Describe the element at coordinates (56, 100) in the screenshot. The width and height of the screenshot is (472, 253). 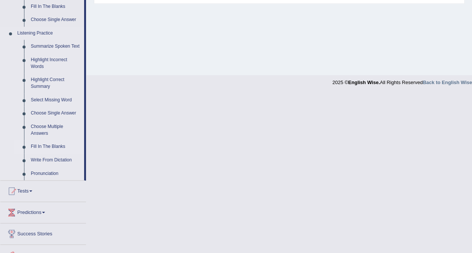
I see `a: Select Missing Word` at that location.